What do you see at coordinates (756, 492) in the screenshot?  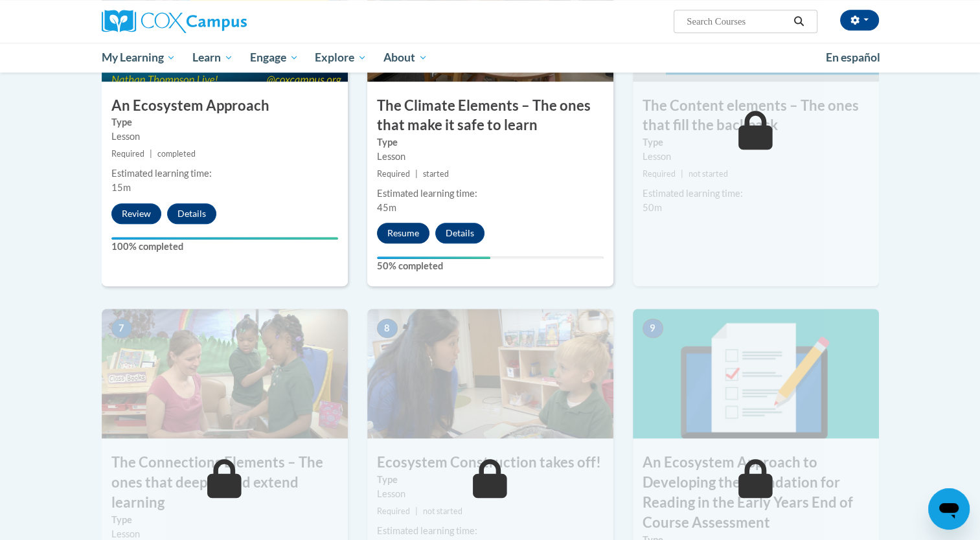 I see `h3: An Ecosystem Approach to Developing the Foundation for Reading in the Early Years End of Course A...` at bounding box center [756, 492].